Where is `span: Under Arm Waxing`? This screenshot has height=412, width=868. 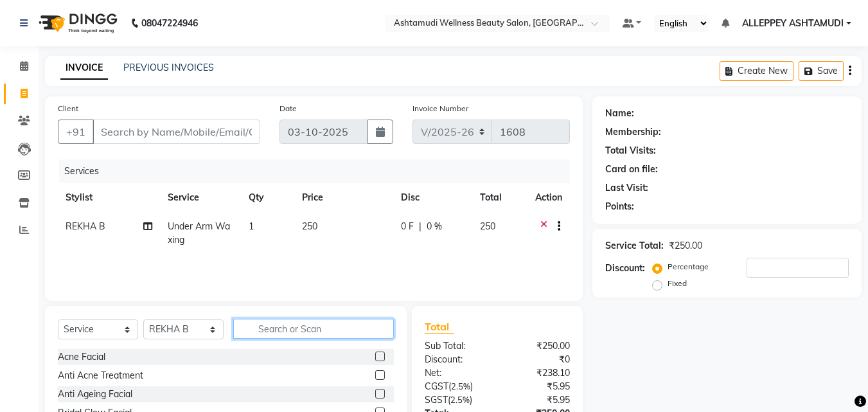
span: Under Arm Waxing is located at coordinates (198, 233).